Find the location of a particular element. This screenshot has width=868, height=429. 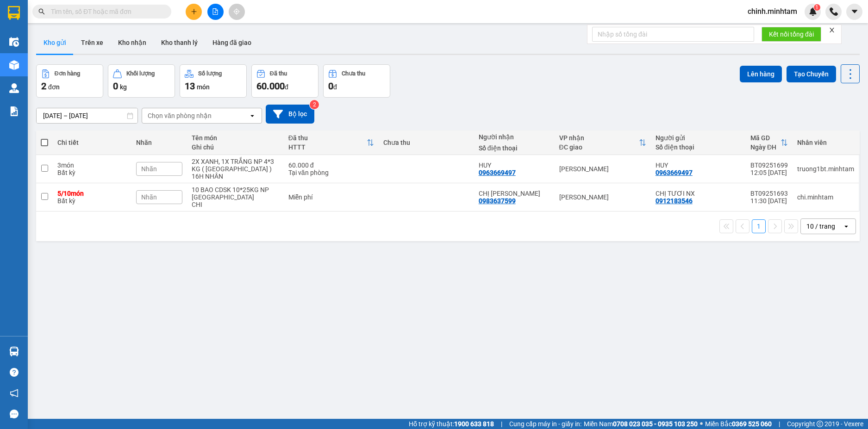

span: Miền Bắc is located at coordinates (738, 424).